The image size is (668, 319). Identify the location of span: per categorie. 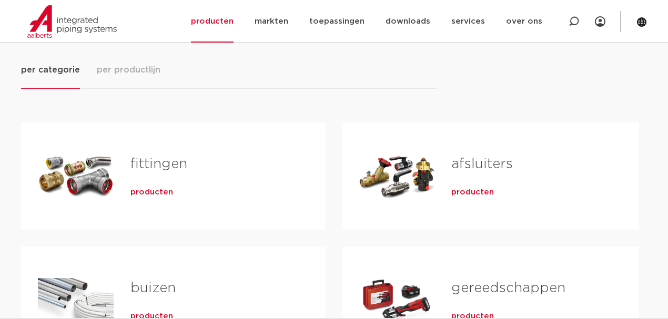
(50, 70).